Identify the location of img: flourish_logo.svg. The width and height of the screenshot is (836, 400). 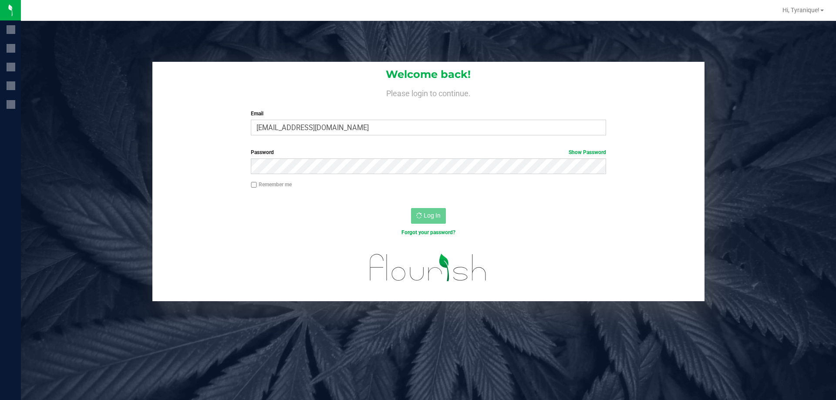
(428, 268).